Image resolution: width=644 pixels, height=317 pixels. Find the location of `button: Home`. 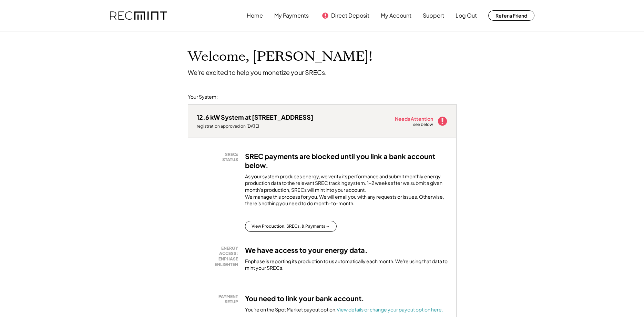

button: Home is located at coordinates (254, 15).